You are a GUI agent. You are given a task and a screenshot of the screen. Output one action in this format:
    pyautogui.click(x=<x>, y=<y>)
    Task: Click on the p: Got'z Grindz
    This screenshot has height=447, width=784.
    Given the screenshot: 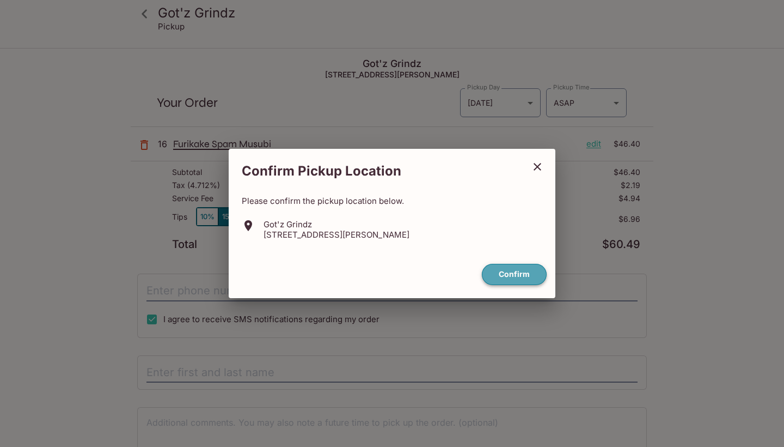 What is the action you would take?
    pyautogui.click(x=337, y=224)
    